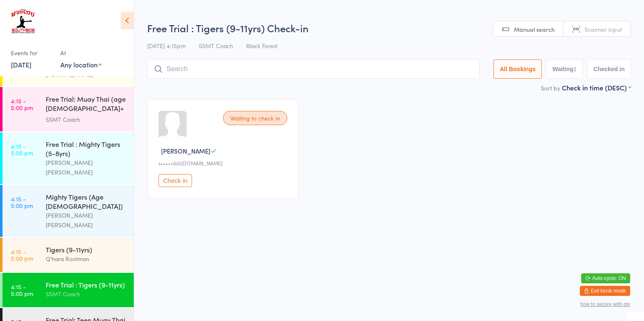 The width and height of the screenshot is (644, 321). Describe the element at coordinates (216, 46) in the screenshot. I see `span: SSMT Coach` at that location.